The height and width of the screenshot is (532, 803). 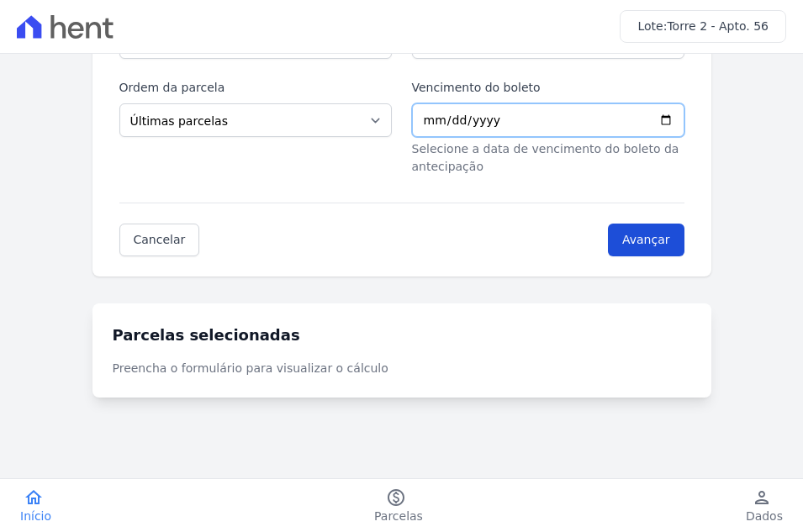 What do you see at coordinates (765, 516) in the screenshot?
I see `span: Dados` at bounding box center [765, 516].